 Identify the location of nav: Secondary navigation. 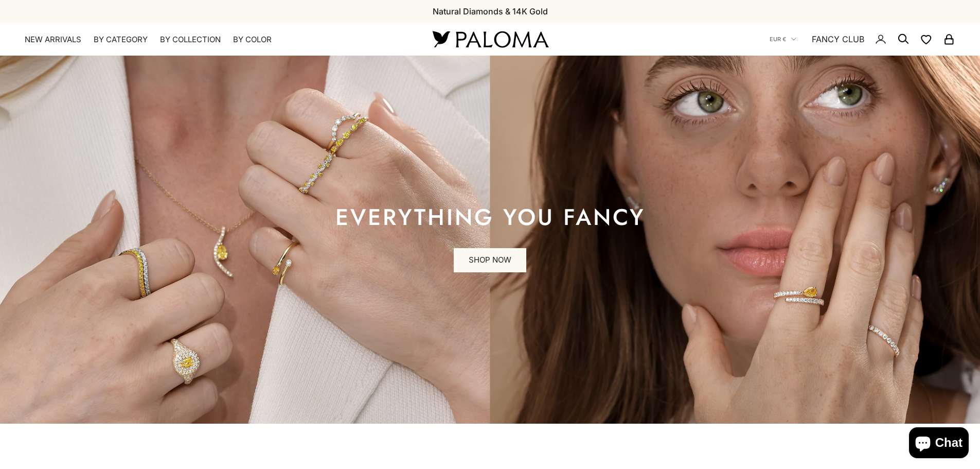
(862, 39).